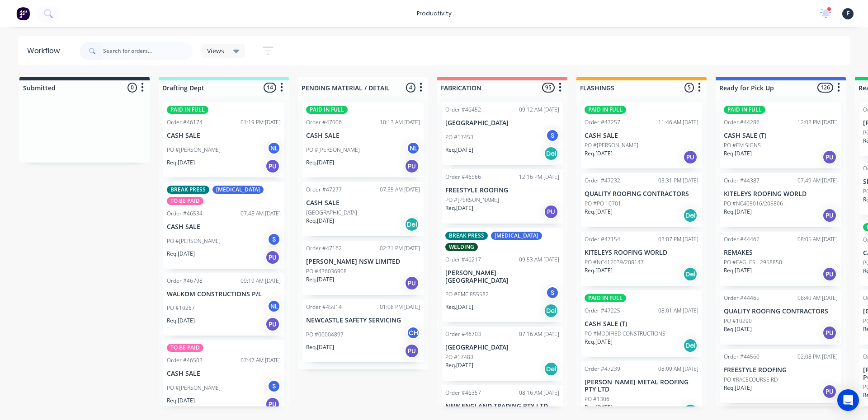  Describe the element at coordinates (324, 122) in the screenshot. I see `div: Order #47006` at that location.